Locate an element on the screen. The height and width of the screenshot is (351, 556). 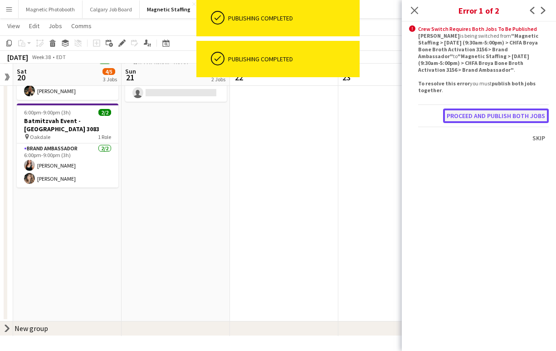
span: 4/5 is located at coordinates (109, 71).